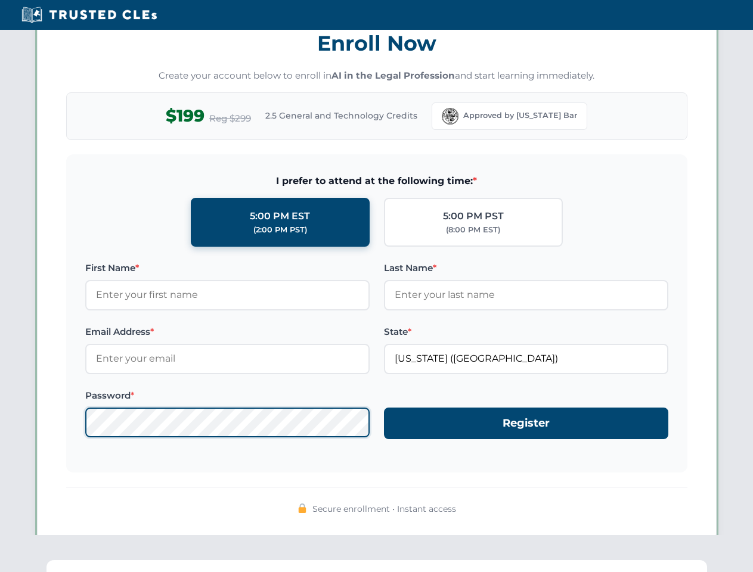  I want to click on p: Create your account below to enroll in and start learning immediately., so click(377, 76).